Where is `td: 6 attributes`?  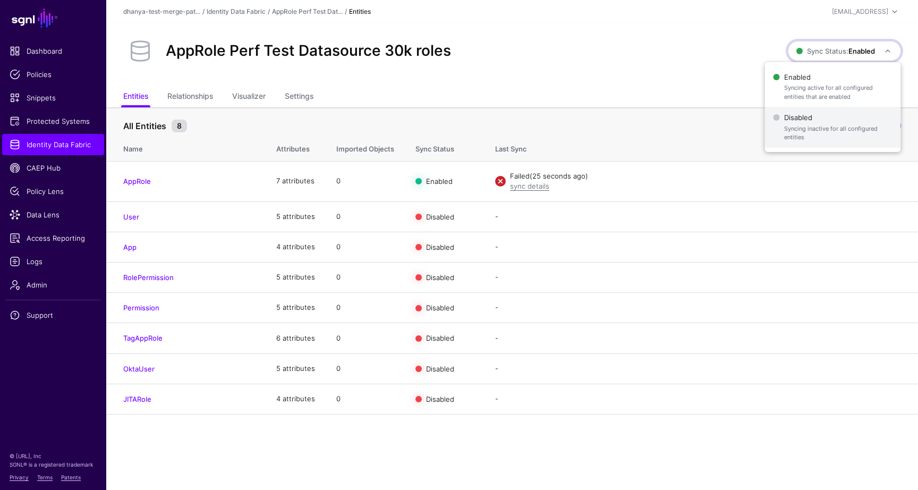 td: 6 attributes is located at coordinates (296, 338).